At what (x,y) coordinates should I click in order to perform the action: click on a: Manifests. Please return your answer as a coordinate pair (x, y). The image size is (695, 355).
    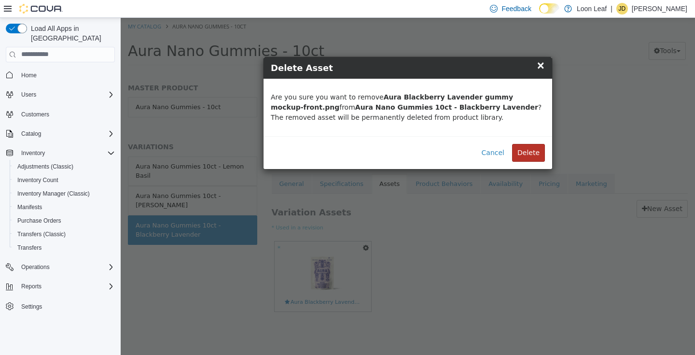
    Looking at the image, I should click on (29, 207).